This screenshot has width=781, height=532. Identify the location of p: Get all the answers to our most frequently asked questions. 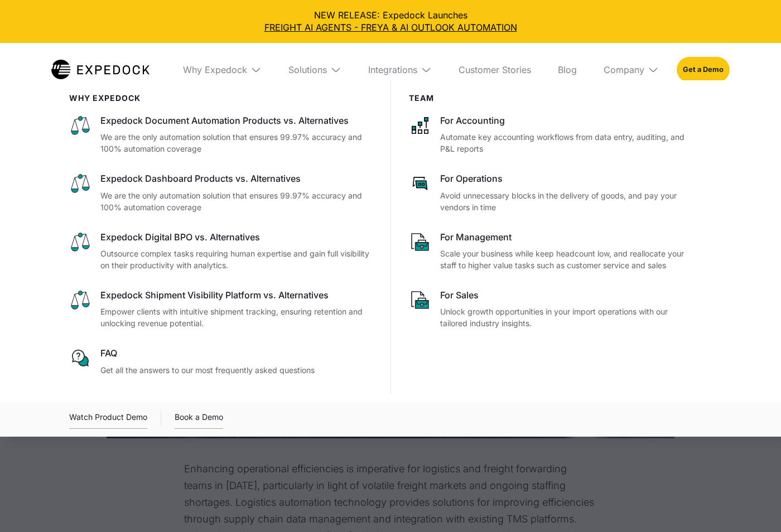
(236, 370).